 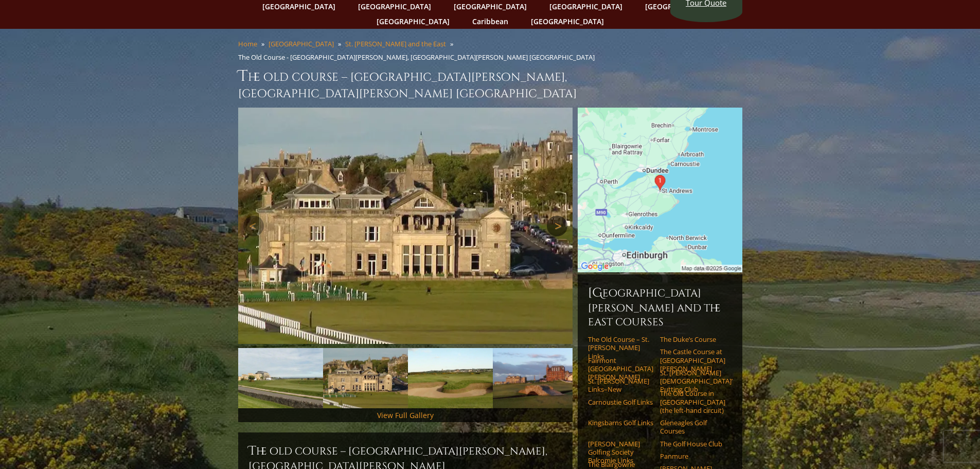 What do you see at coordinates (692, 339) in the screenshot?
I see `a: The Duke’s Course` at bounding box center [692, 339].